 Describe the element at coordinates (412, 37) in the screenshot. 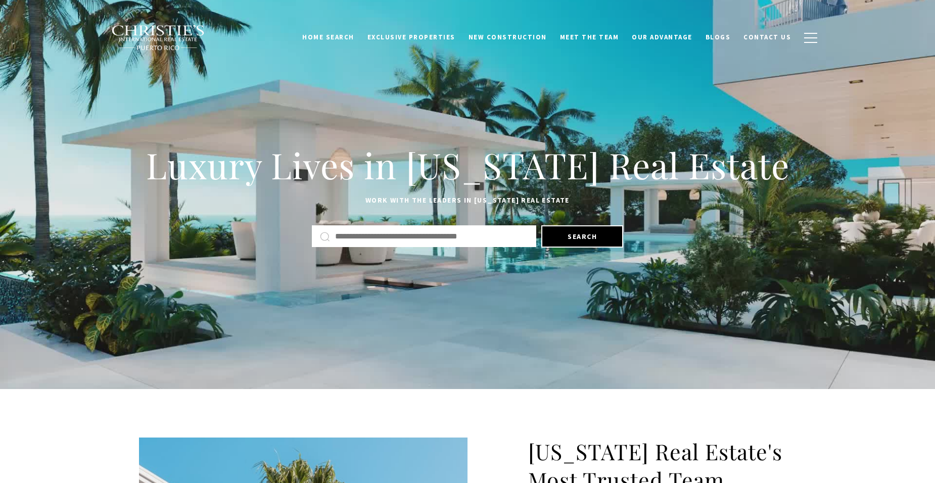

I see `a: Exclusive Properties` at that location.